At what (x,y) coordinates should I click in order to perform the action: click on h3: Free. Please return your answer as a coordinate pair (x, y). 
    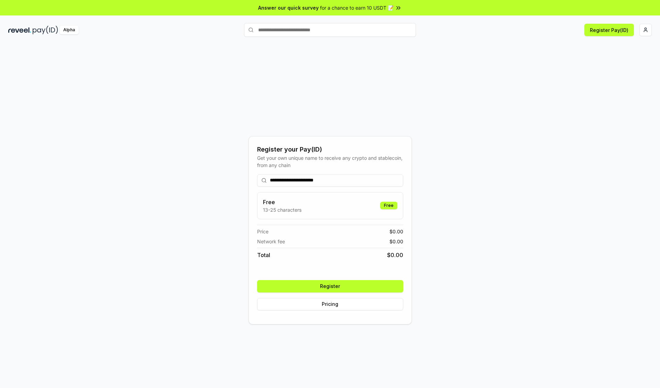
    Looking at the image, I should click on (282, 202).